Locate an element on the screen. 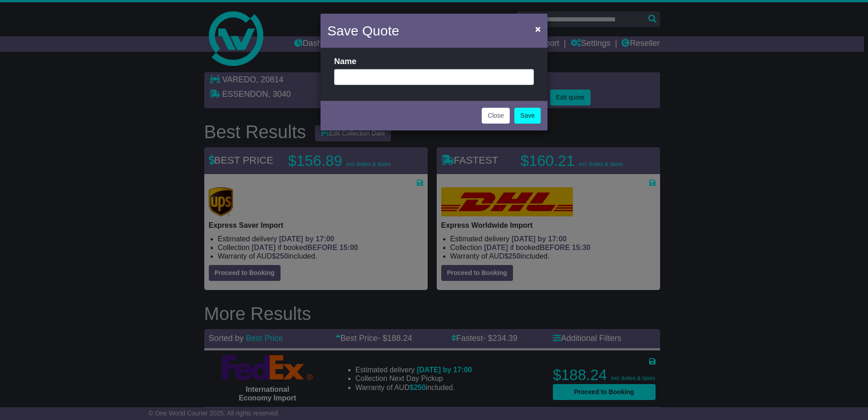  a: Save is located at coordinates (528, 115).